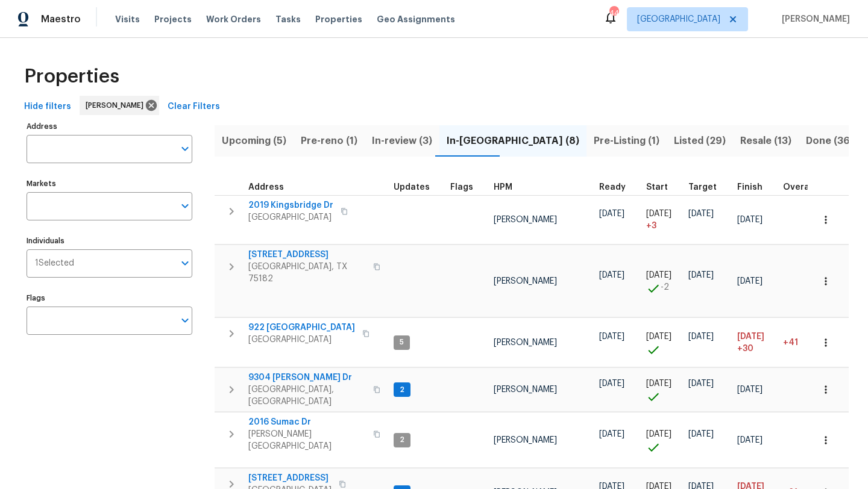 This screenshot has height=489, width=868. I want to click on span: Visits, so click(127, 19).